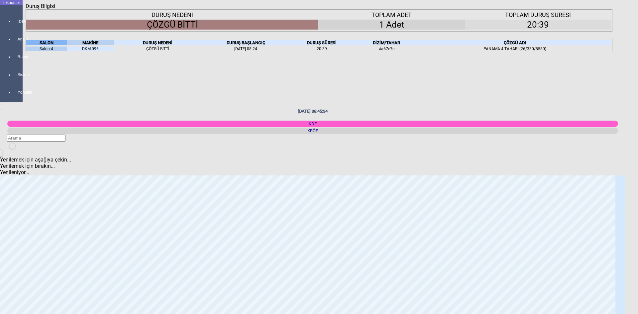 This screenshot has width=638, height=314. I want to click on div: TOPLAM DURUŞ SÜRESİ, so click(538, 15).